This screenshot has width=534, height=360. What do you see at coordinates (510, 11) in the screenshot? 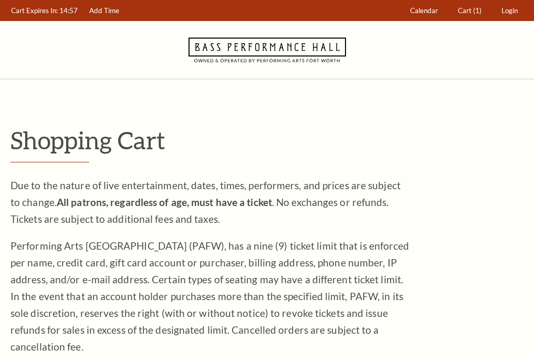
I see `a: Login` at bounding box center [510, 11].